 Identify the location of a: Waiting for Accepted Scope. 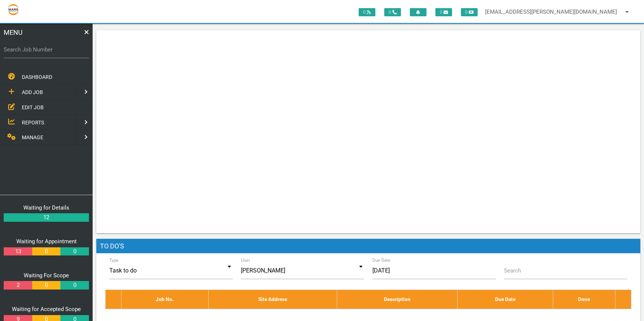
(46, 309).